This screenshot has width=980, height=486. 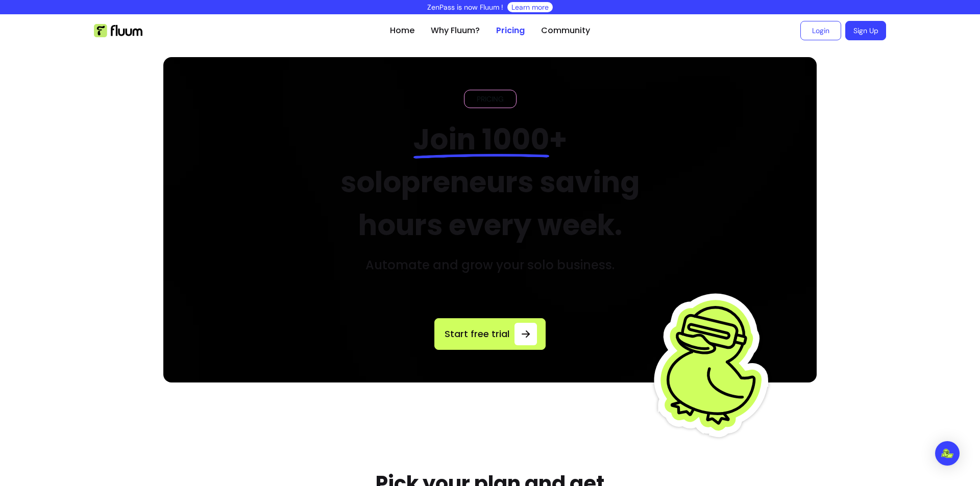 What do you see at coordinates (118, 31) in the screenshot?
I see `img: Fluum Logo` at bounding box center [118, 31].